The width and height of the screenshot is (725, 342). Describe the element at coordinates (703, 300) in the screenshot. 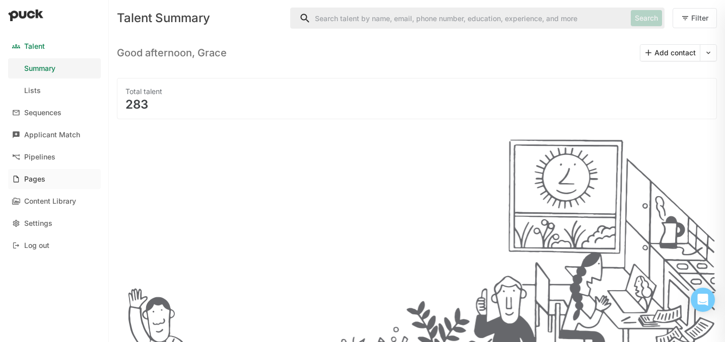

I see `div: Open Intercom Messenger` at that location.